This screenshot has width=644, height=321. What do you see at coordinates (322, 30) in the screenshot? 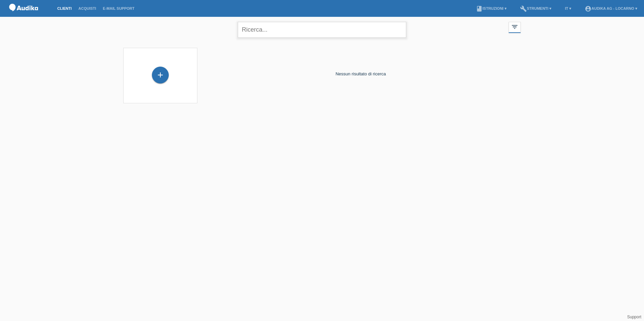
I see `input: Ricerca...` at bounding box center [322, 30].